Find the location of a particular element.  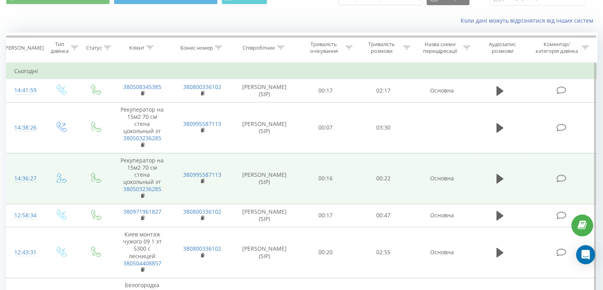

td: 03:30 is located at coordinates (383, 127).